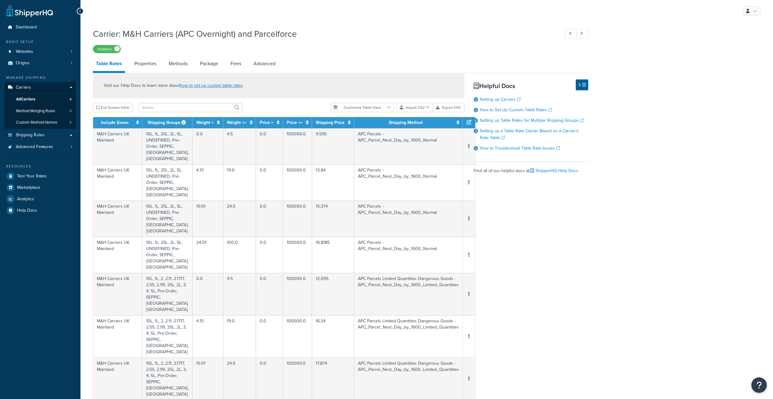 This screenshot has height=399, width=773. I want to click on a: Websites1, so click(40, 52).